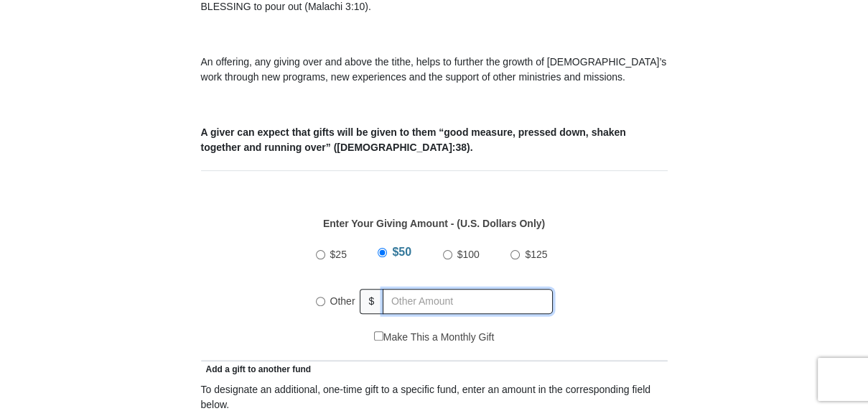 This screenshot has width=868, height=411. I want to click on span: $50, so click(401, 252).